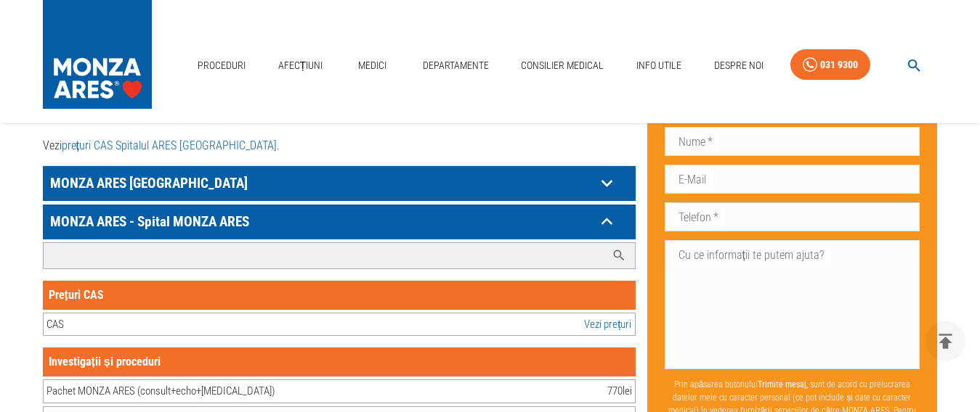 This screenshot has width=980, height=412. I want to click on div: MONZA ARES - Spital MONZA ARES, so click(339, 222).